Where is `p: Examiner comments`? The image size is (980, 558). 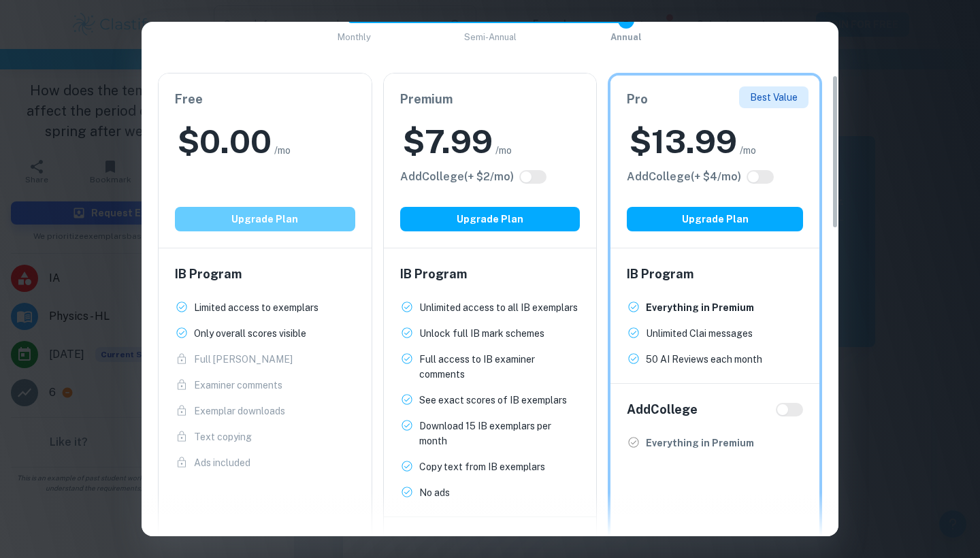
p: Examiner comments is located at coordinates (238, 385).